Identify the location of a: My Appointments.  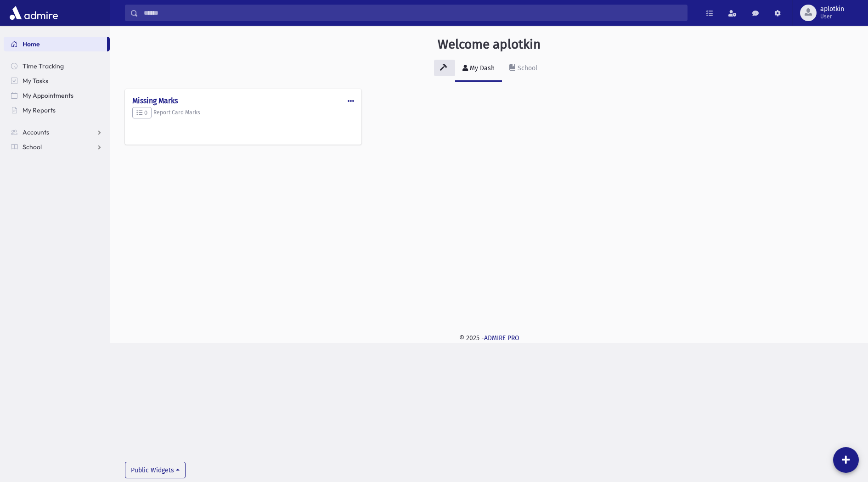
(56, 96).